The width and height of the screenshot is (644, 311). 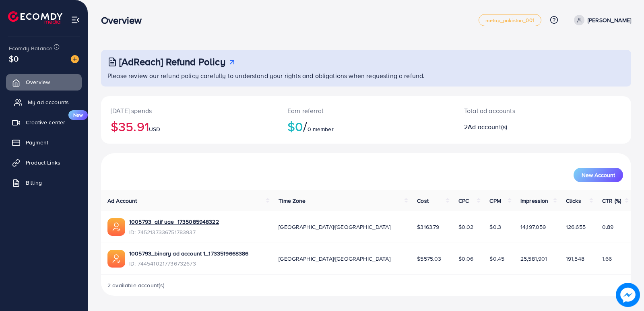 I want to click on h2: $35.91, so click(x=189, y=126).